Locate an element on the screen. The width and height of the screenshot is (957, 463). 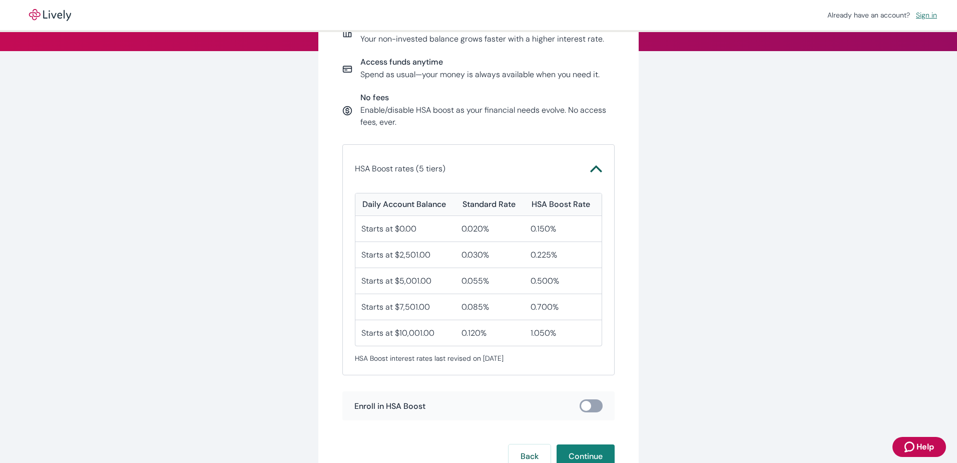
button: HSA Boost rates (5 tiers) is located at coordinates (479, 169).